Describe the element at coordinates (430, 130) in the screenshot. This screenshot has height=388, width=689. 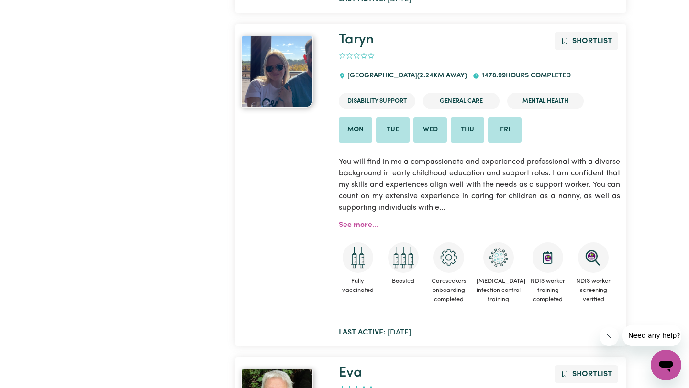
I see `li: Available on Wed` at that location.